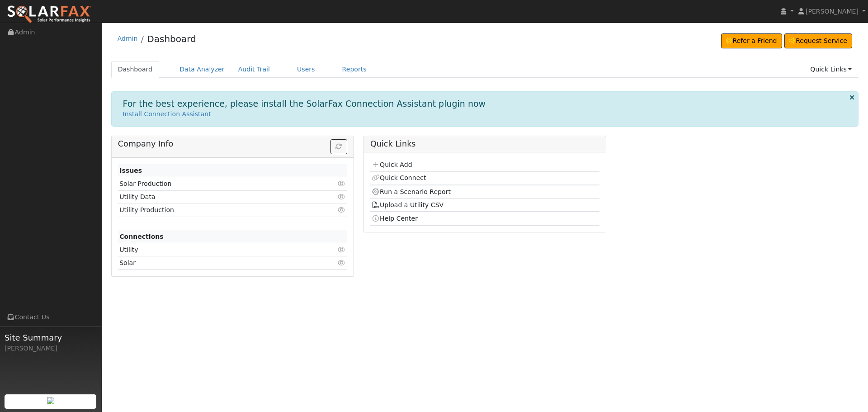  I want to click on a: Data Analyzer, so click(202, 69).